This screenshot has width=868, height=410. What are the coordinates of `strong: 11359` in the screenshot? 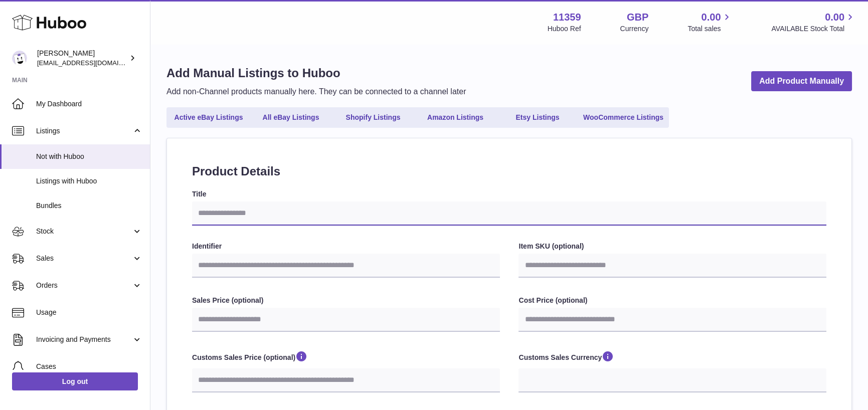 It's located at (567, 17).